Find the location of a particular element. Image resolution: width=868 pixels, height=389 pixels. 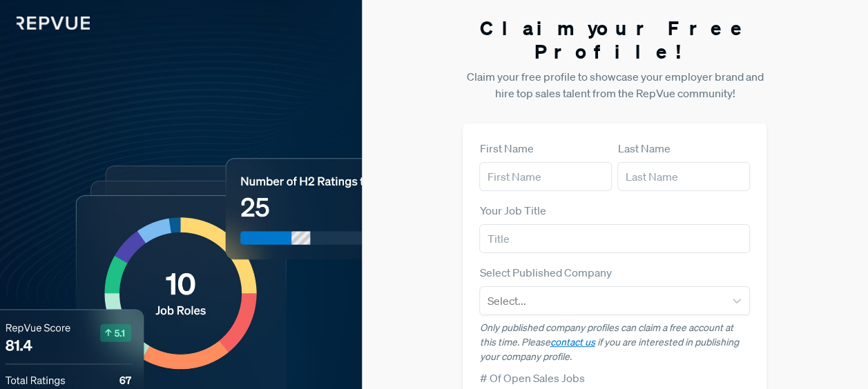

input: Last Name is located at coordinates (683, 177).